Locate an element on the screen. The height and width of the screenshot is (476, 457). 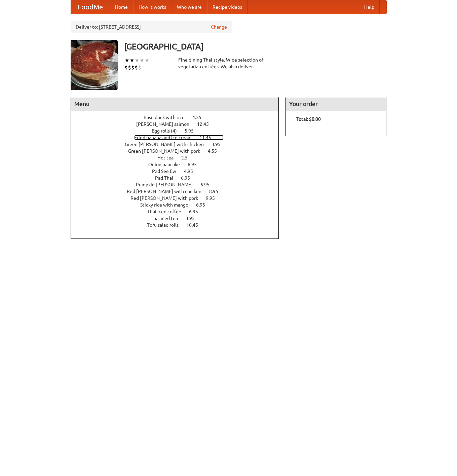
a: Help is located at coordinates (369, 7).